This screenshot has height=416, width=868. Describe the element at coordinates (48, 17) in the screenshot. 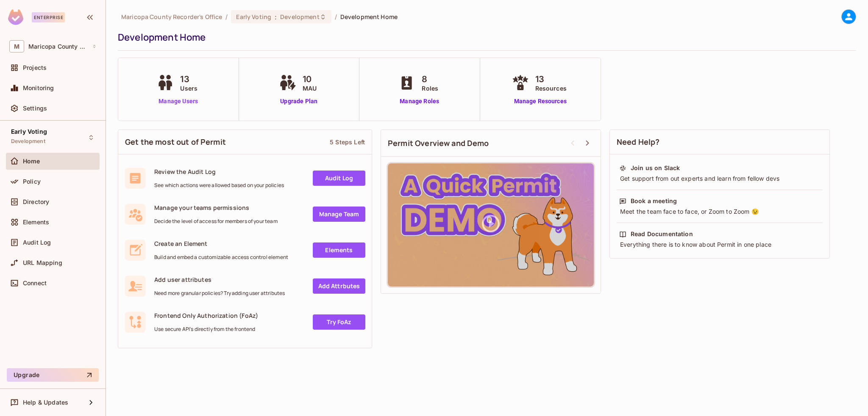

I see `div: Enterprise` at that location.